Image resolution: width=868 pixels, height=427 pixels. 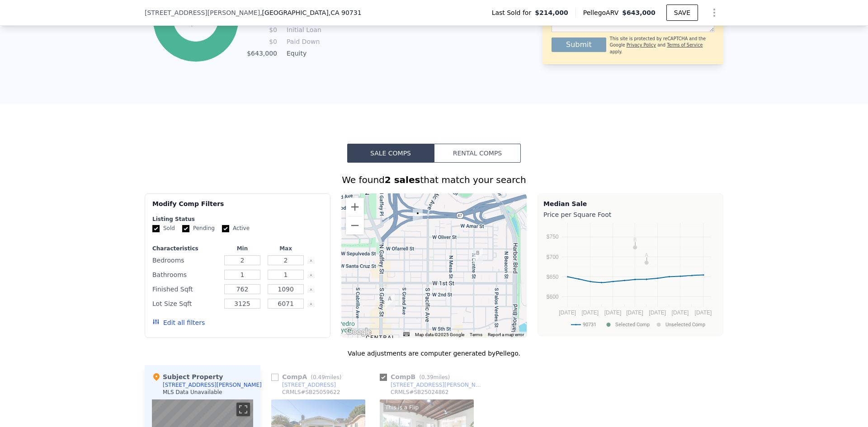 What do you see at coordinates (196, 23) in the screenshot?
I see `tspan: equity` at bounding box center [196, 23].